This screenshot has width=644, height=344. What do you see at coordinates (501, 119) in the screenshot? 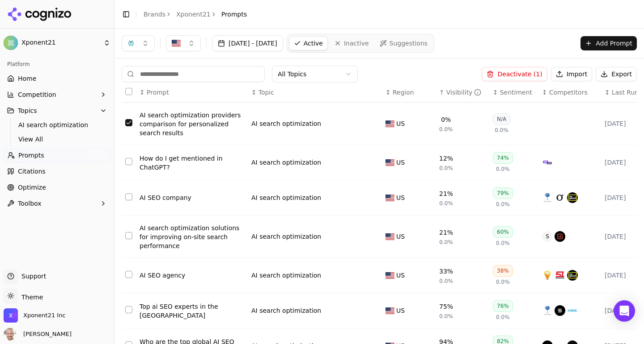
I see `div: N/A` at bounding box center [501, 119].